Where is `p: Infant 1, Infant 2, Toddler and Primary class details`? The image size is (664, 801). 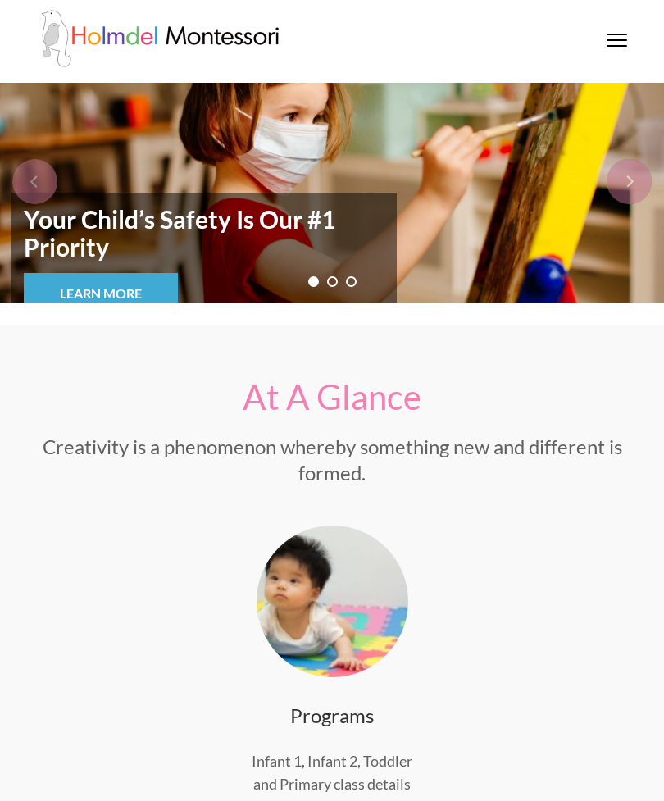 p: Infant 1, Infant 2, Toddler and Primary class details is located at coordinates (332, 772).